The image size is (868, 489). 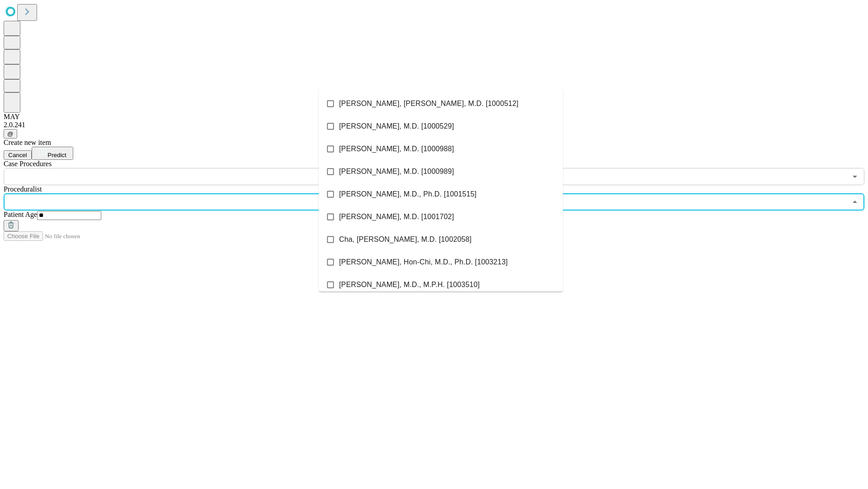 What do you see at coordinates (20, 214) in the screenshot?
I see `span: Patient Age` at bounding box center [20, 214].